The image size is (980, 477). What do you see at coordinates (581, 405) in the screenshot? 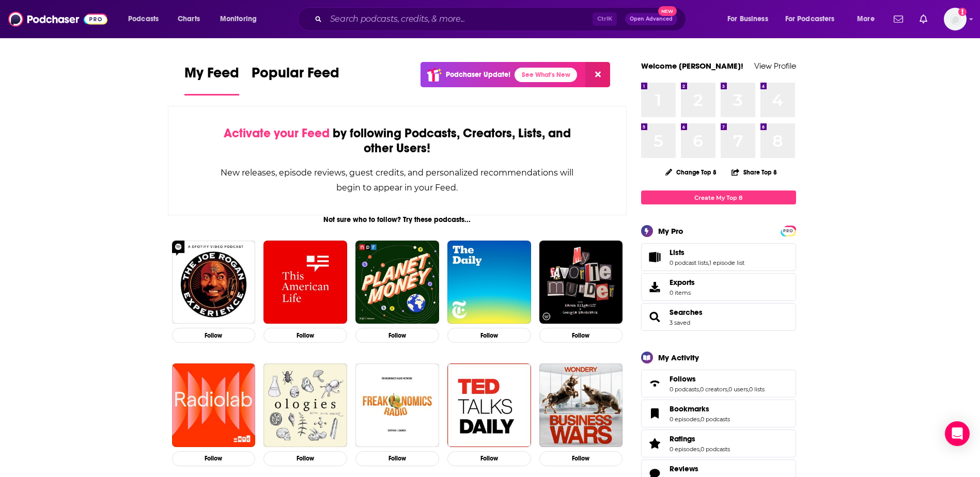
I see `a: Business Wars` at bounding box center [581, 405].